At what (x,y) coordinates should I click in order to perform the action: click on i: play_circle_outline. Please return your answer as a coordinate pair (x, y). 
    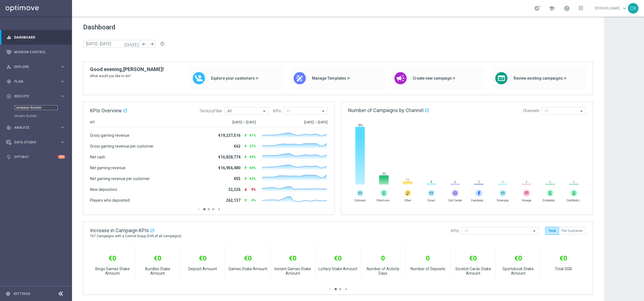
    Looking at the image, I should click on (9, 96).